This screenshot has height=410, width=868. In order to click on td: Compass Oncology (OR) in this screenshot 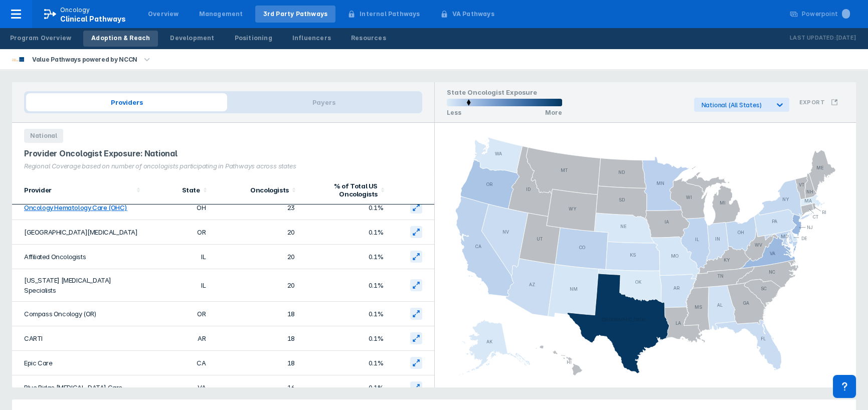, I will do `click(79, 314)`.